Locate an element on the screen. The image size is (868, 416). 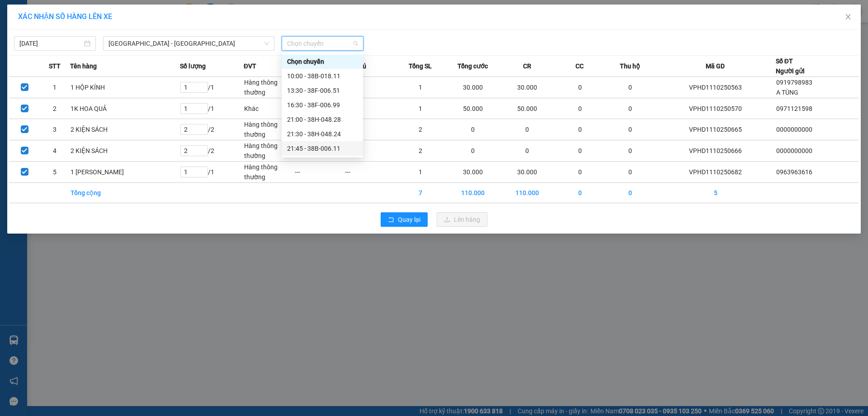
span: 0919798983 is located at coordinates (794, 82).